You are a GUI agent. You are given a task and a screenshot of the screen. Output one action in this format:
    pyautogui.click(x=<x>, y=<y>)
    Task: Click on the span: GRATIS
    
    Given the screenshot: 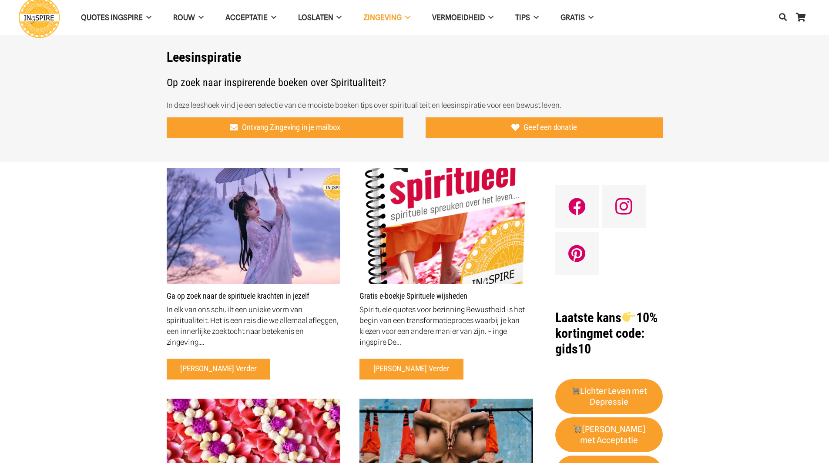 What is the action you would take?
    pyautogui.click(x=573, y=17)
    